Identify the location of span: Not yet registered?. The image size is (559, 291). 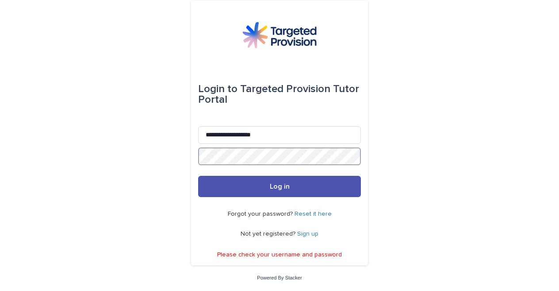
(269, 234).